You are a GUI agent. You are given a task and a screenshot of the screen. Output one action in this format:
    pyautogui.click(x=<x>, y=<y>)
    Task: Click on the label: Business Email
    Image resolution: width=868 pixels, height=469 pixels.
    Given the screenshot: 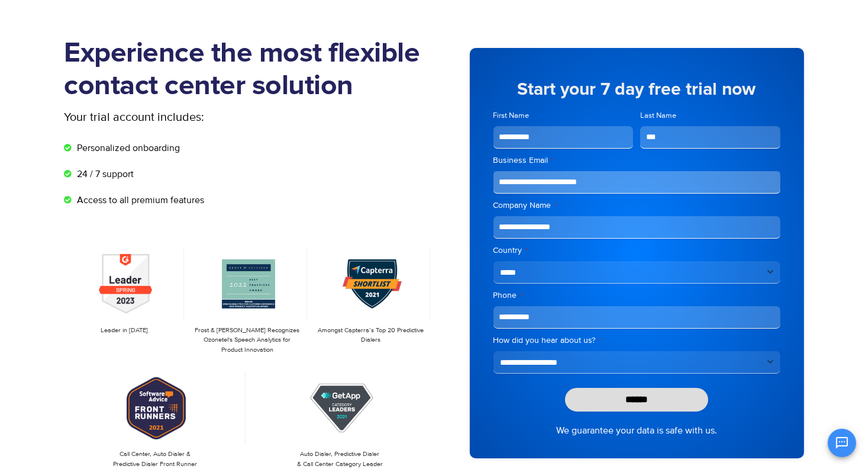 What is the action you would take?
    pyautogui.click(x=637, y=160)
    